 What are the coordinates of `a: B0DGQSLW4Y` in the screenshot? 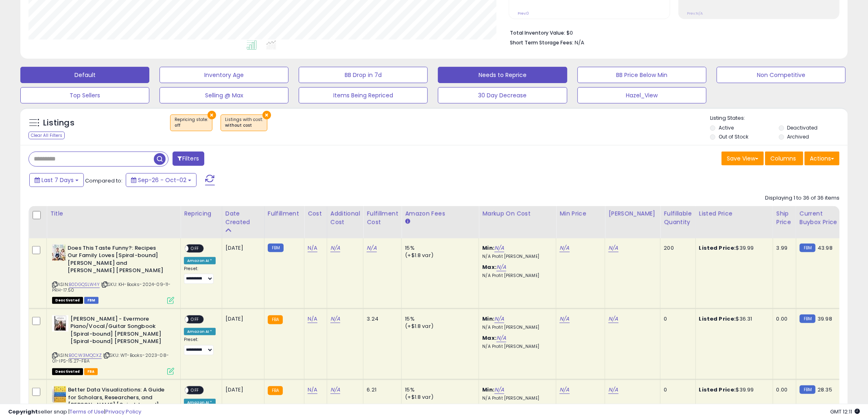 It's located at (84, 284).